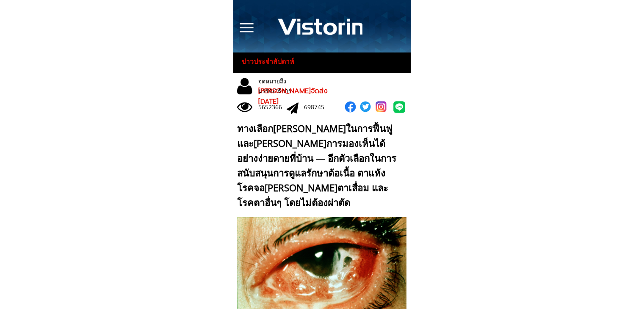 The image size is (644, 309). I want to click on div: 5652366, so click(272, 107).